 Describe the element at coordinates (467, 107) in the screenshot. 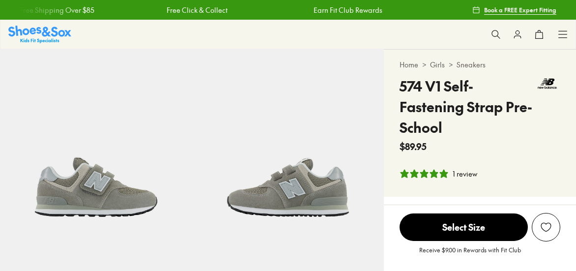

I see `h4: 574 V1 Self-Fastening Strap Pre-School` at that location.